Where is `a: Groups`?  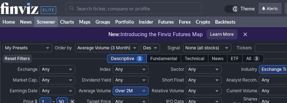
a: Groups is located at coordinates (103, 22).